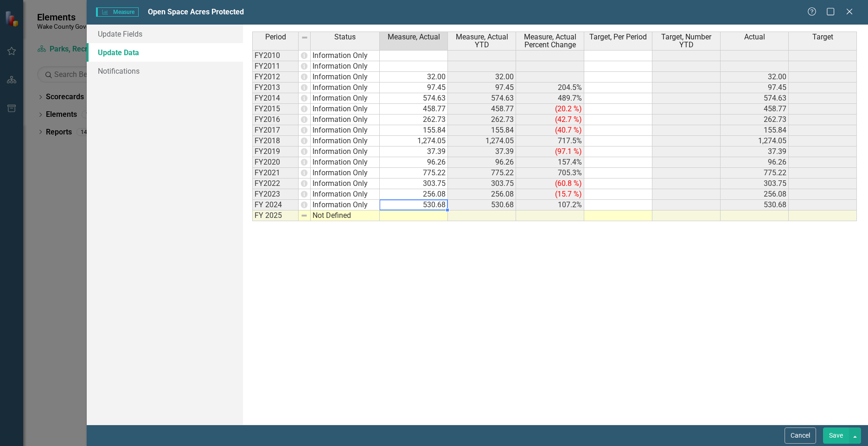  Describe the element at coordinates (276, 215) in the screenshot. I see `td: FY 2025` at that location.